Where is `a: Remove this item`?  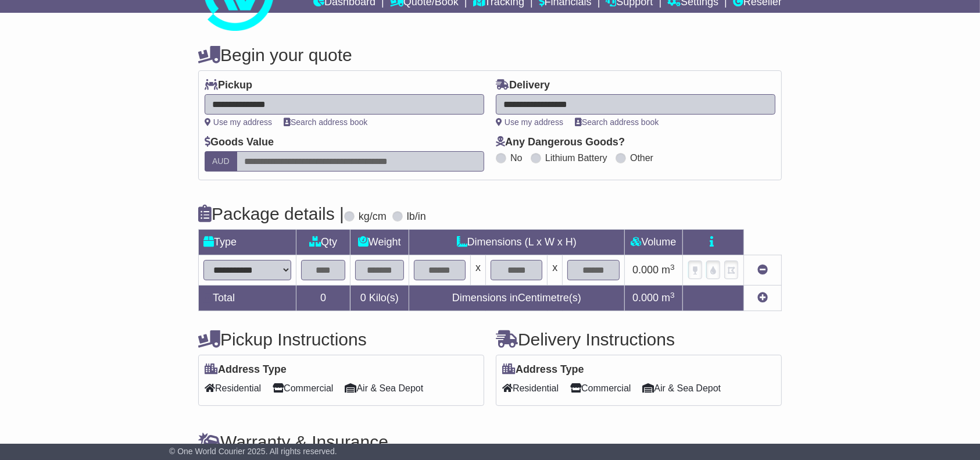 a: Remove this item is located at coordinates (762, 269).